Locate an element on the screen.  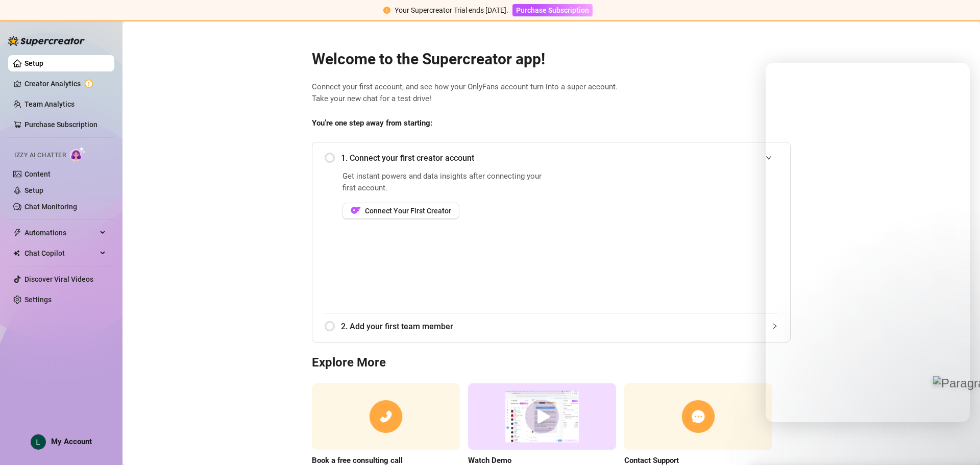
img: ACg8ocIePU04o8qxbucbFT36Pb-7WGHtgMz1MMZlhduuerwpwcj55A=s96-c is located at coordinates (38, 441).